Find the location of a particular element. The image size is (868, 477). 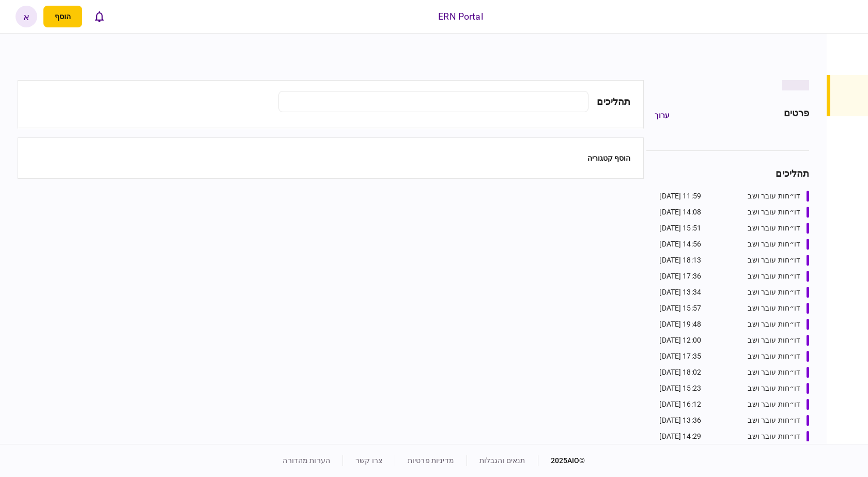

button: פתח רשימת התראות is located at coordinates (99, 16).